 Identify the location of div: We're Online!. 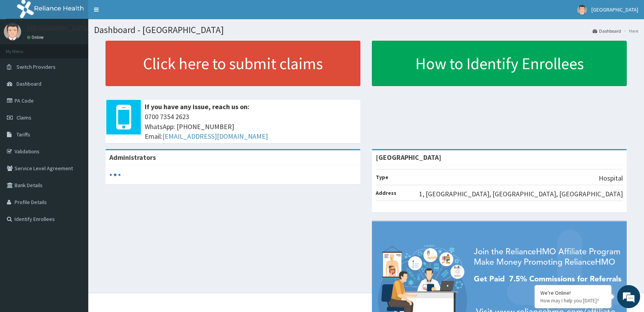
(573, 293).